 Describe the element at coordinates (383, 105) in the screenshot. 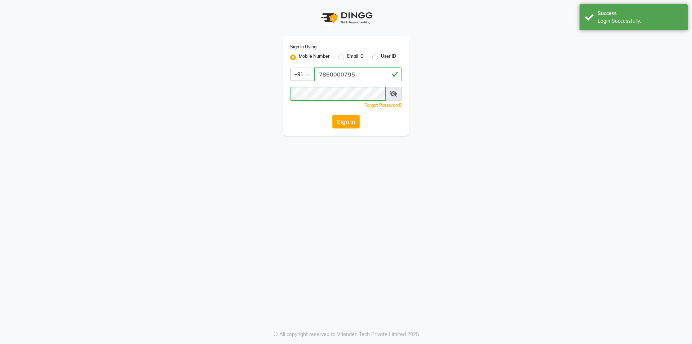

I see `a: Forgot Password?` at that location.